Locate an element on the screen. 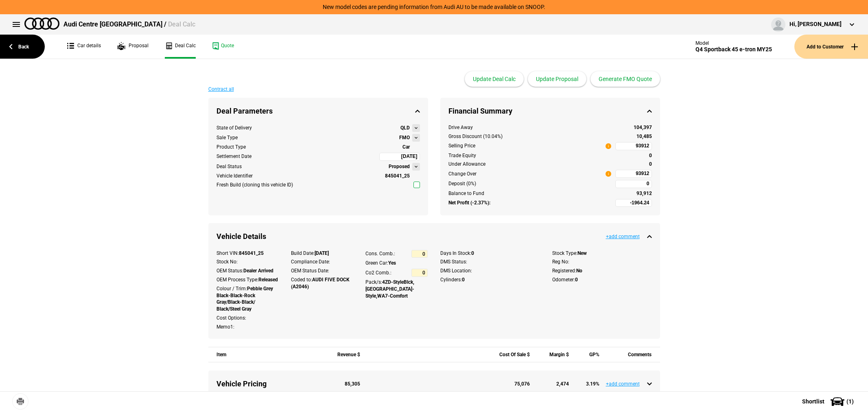 Image resolution: width=868 pixels, height=412 pixels. div: State of Delivery is located at coordinates (234, 128).